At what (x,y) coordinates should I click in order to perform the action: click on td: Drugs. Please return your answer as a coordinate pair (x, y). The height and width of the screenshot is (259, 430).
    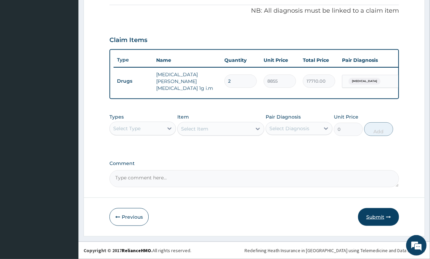
    Looking at the image, I should click on (133, 81).